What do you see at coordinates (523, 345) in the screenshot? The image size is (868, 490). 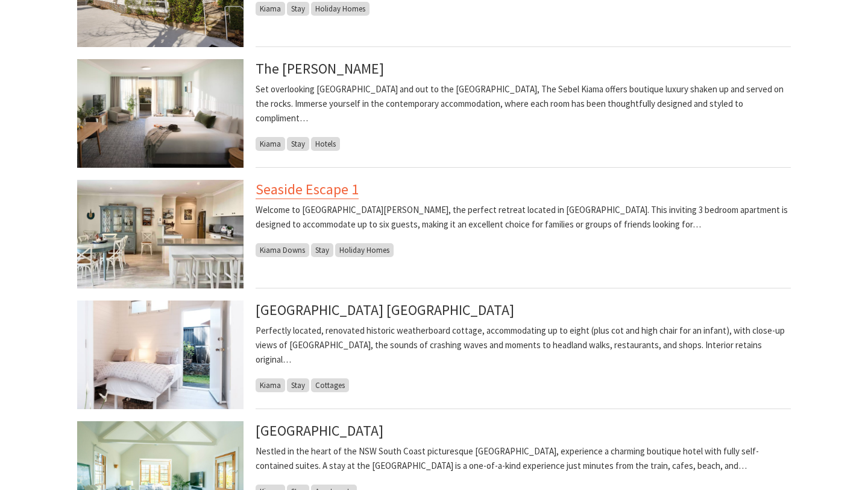 I see `p: Perfectly located, renovated historic weatherboard cottage, accommodating up to eight (plus cot a...` at bounding box center [523, 345].